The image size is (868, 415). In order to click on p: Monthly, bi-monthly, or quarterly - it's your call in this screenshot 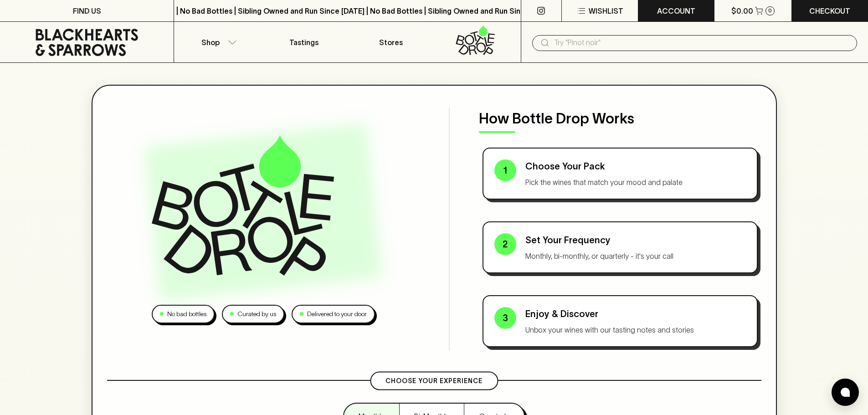, I will do `click(636, 256)`.